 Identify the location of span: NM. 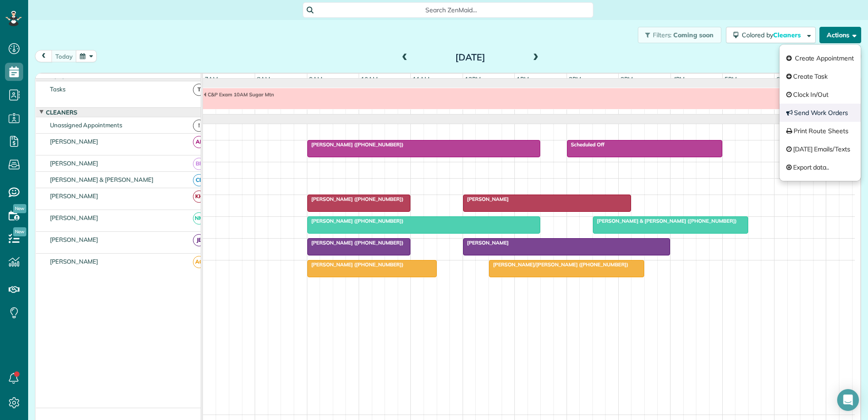
(199, 218).